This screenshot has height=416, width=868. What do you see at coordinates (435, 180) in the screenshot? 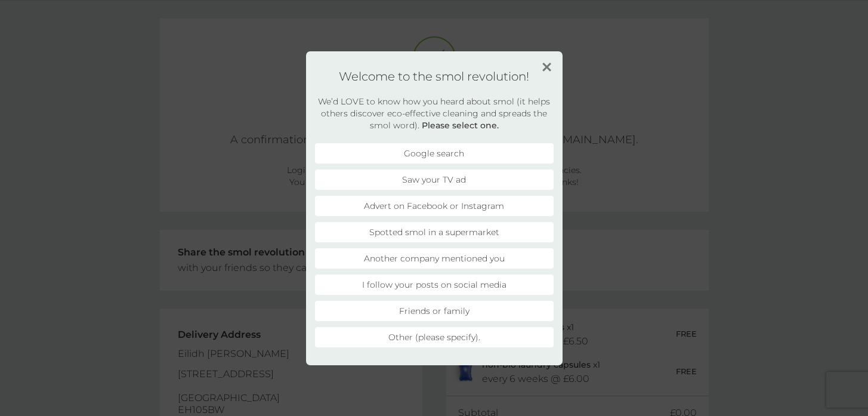
I see `li: Saw your TV ad` at bounding box center [435, 180].